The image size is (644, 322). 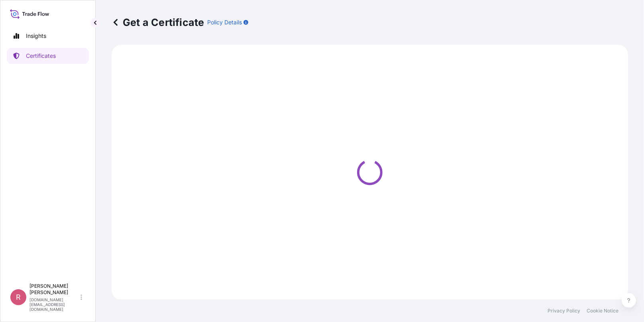 I want to click on a: Insights, so click(x=48, y=36).